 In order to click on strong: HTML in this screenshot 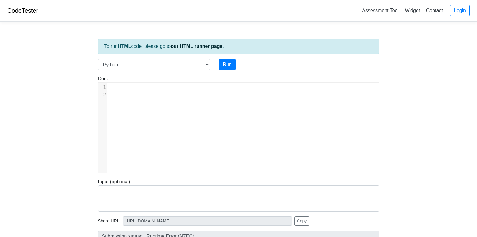, I will do `click(124, 46)`.